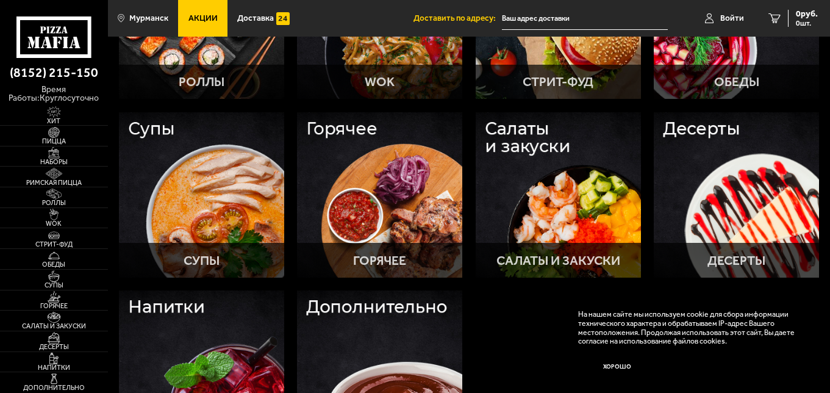 The width and height of the screenshot is (830, 393). I want to click on a: ГорячееГорячее, so click(379, 194).